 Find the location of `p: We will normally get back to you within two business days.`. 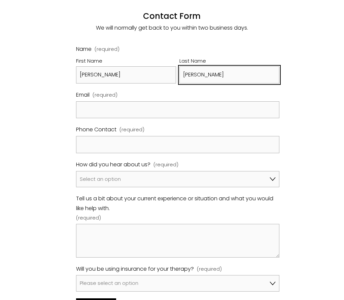

p: We will normally get back to you within two business days. is located at coordinates (172, 28).